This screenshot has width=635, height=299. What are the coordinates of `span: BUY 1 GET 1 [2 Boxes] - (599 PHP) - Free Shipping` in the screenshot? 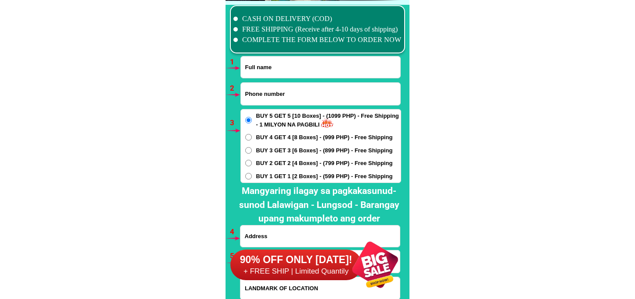 It's located at (325, 176).